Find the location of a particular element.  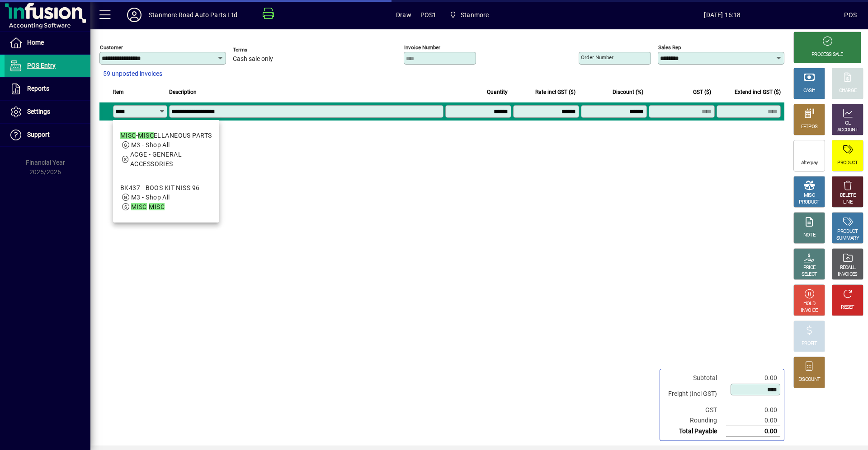

span: Extend incl GST ($) is located at coordinates (757, 92).